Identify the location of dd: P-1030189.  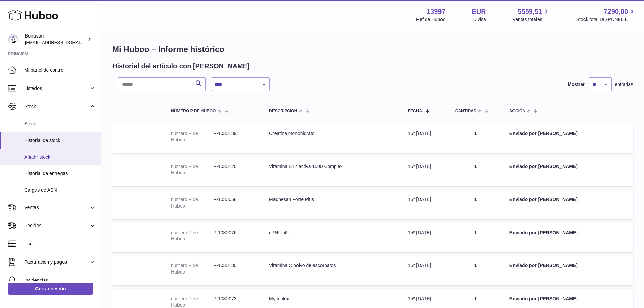
(234, 136).